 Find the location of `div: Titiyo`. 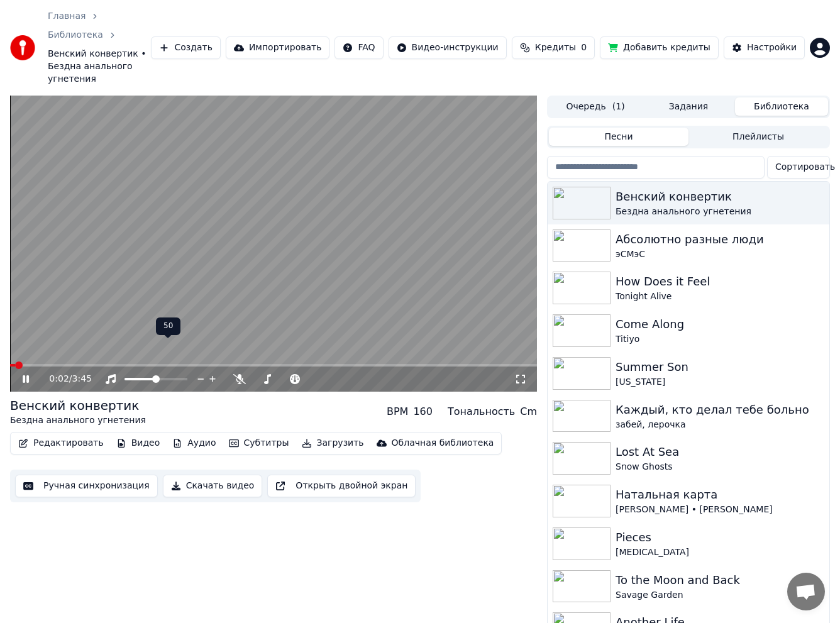

div: Titiyo is located at coordinates (719, 339).